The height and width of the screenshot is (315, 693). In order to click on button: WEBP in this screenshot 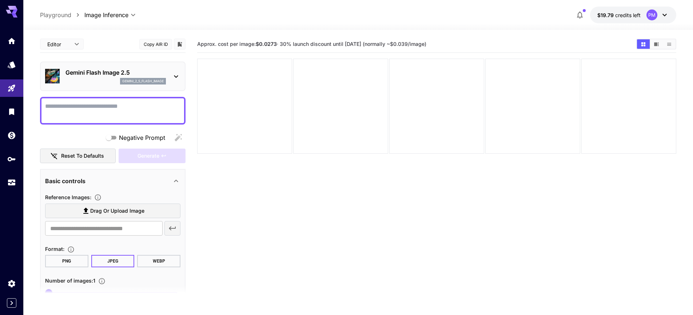, I will do `click(159, 261)`.